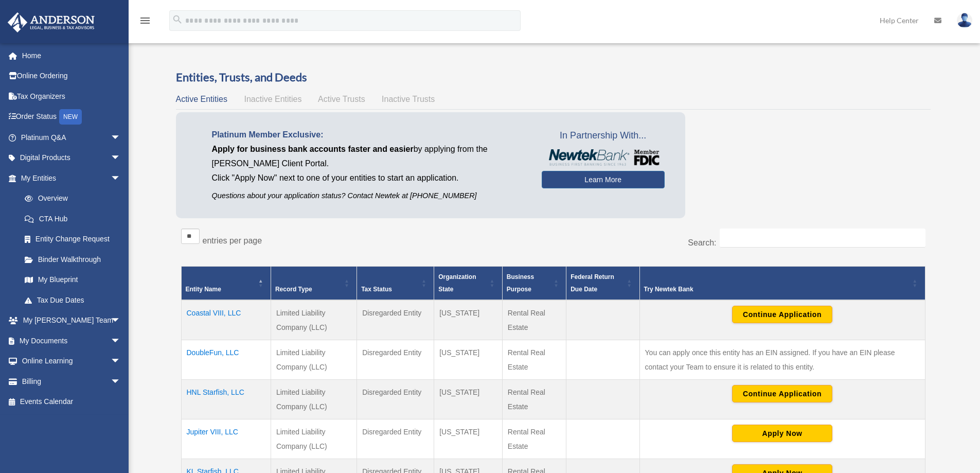  What do you see at coordinates (71, 137) in the screenshot?
I see `a: Platinum Q&Aarrow_drop_down` at bounding box center [71, 137].